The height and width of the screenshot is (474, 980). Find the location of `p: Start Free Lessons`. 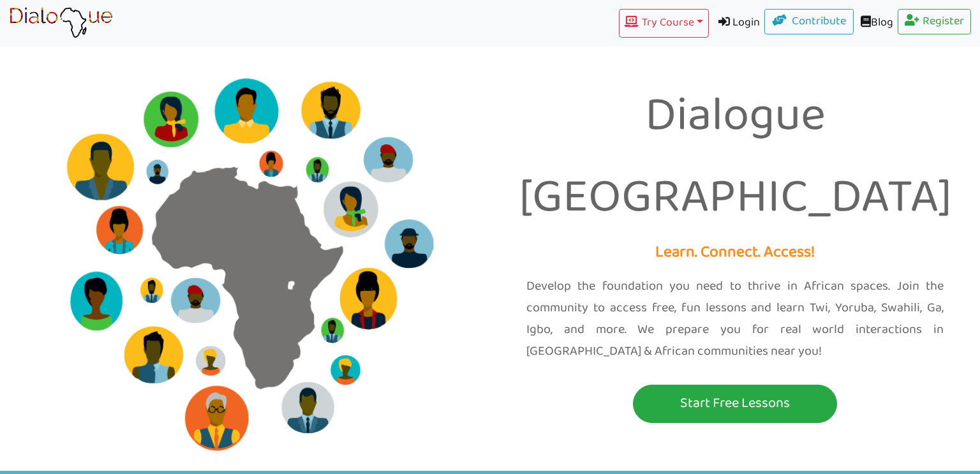

p: Start Free Lessons is located at coordinates (735, 403).